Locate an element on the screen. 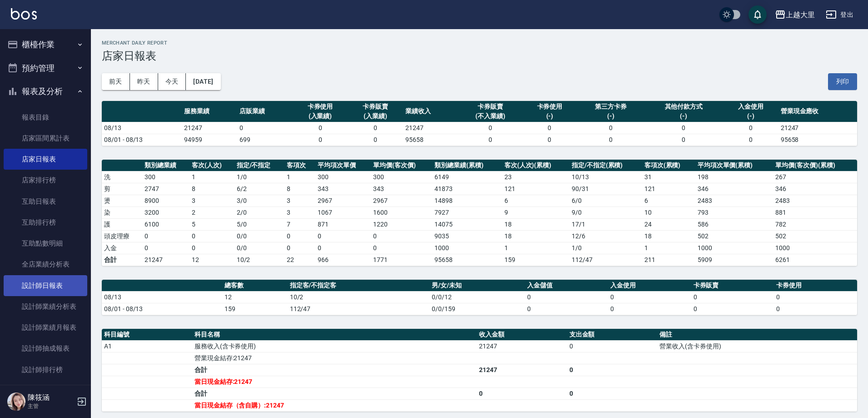 Image resolution: width=868 pixels, height=418 pixels. th: 入金使用 is located at coordinates (649, 285).